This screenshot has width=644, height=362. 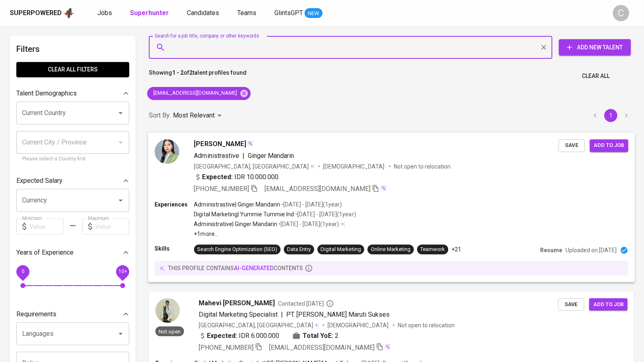 What do you see at coordinates (149, 12) in the screenshot?
I see `b: Superhunter` at bounding box center [149, 12].